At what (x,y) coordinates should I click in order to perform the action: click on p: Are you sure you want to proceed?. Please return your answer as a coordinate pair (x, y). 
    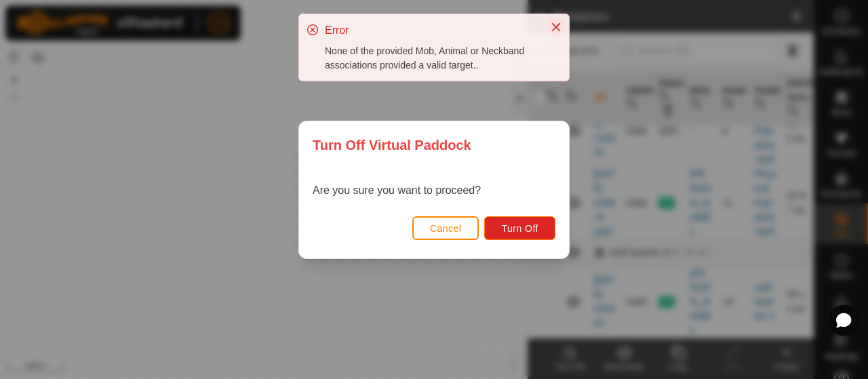
    Looking at the image, I should click on (397, 190).